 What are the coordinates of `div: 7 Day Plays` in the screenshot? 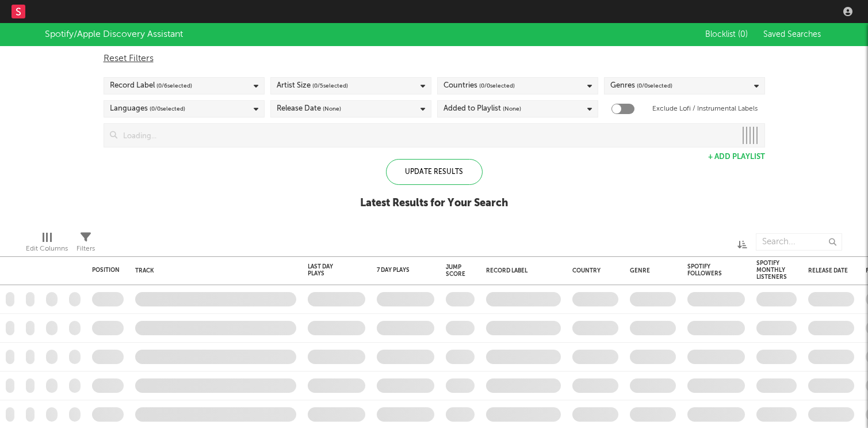 It's located at (397, 270).